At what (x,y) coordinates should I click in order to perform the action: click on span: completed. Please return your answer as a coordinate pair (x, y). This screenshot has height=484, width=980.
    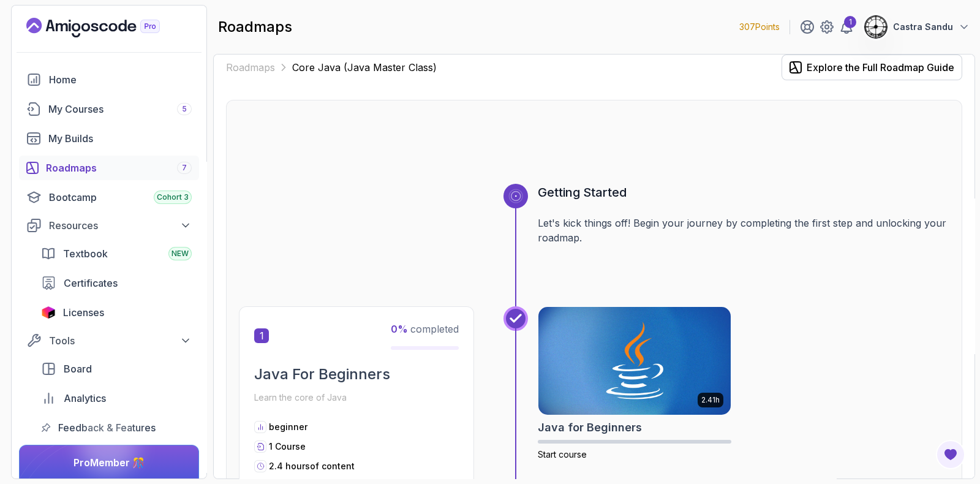
    Looking at the image, I should click on (425, 329).